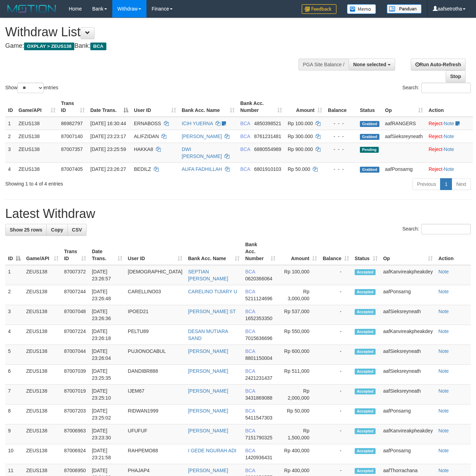 This screenshot has height=476, width=476. What do you see at coordinates (202, 169) in the screenshot?
I see `a: AUFA FADHILLAH` at bounding box center [202, 169].